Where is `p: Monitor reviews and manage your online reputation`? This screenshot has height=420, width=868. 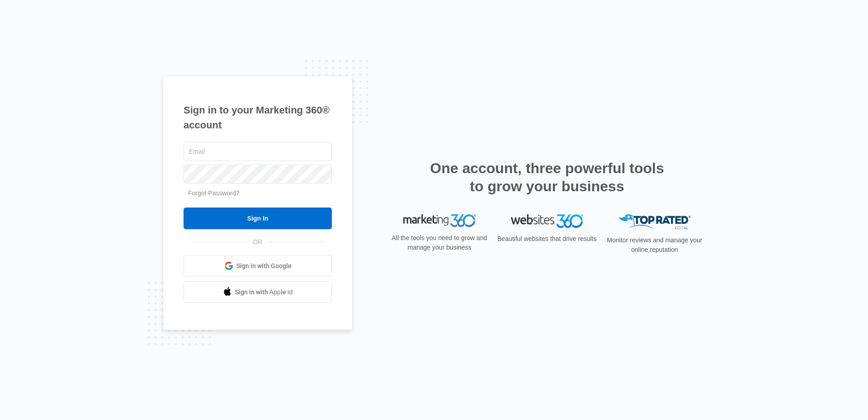
p: Monitor reviews and manage your online reputation is located at coordinates (655, 245).